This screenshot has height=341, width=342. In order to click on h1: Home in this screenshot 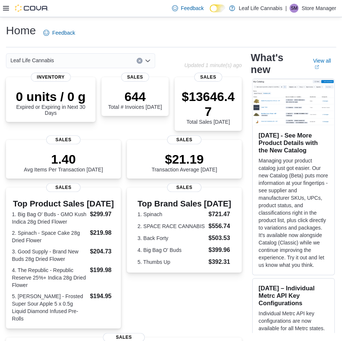, I will do `click(21, 31)`.